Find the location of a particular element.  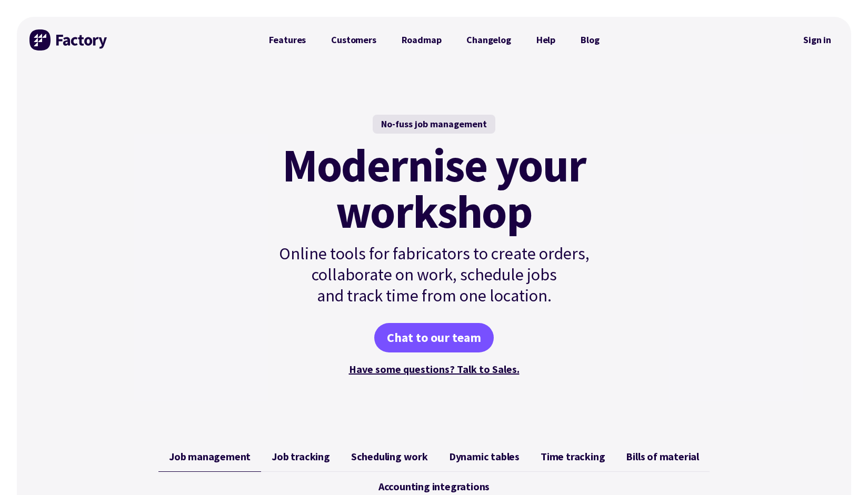

span: Dynamic tables is located at coordinates (484, 456).